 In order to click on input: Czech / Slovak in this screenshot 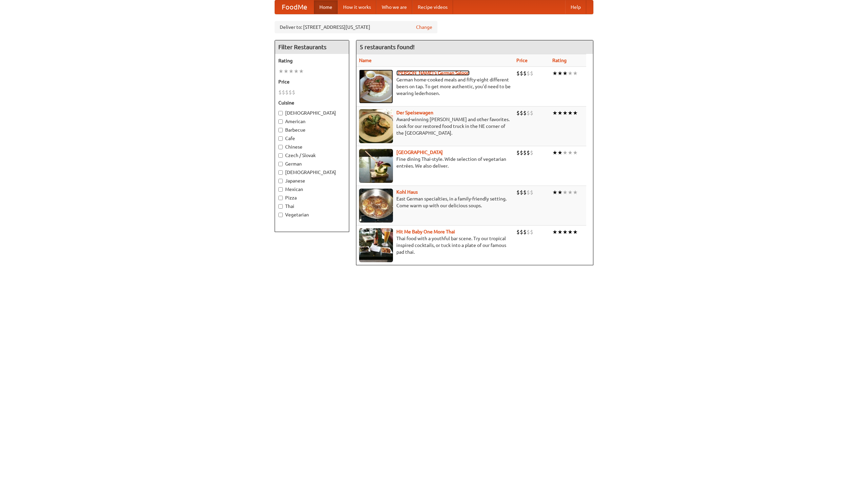, I will do `click(280, 156)`.